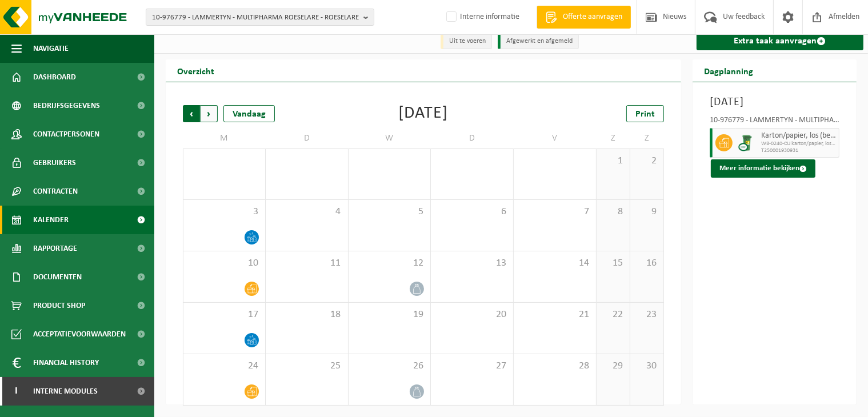 This screenshot has width=868, height=417. I want to click on a: Extra taak aanvragen, so click(780, 41).